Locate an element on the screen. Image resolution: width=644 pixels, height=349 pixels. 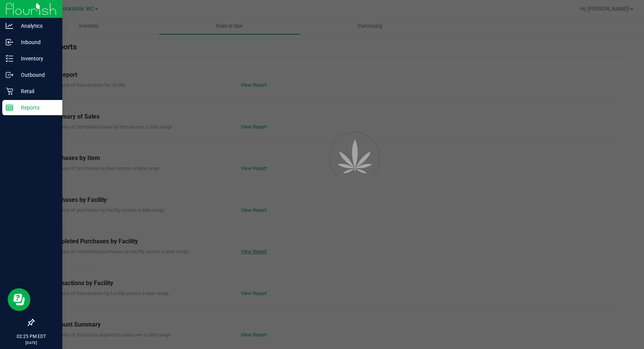
p: Reports is located at coordinates (36, 108).